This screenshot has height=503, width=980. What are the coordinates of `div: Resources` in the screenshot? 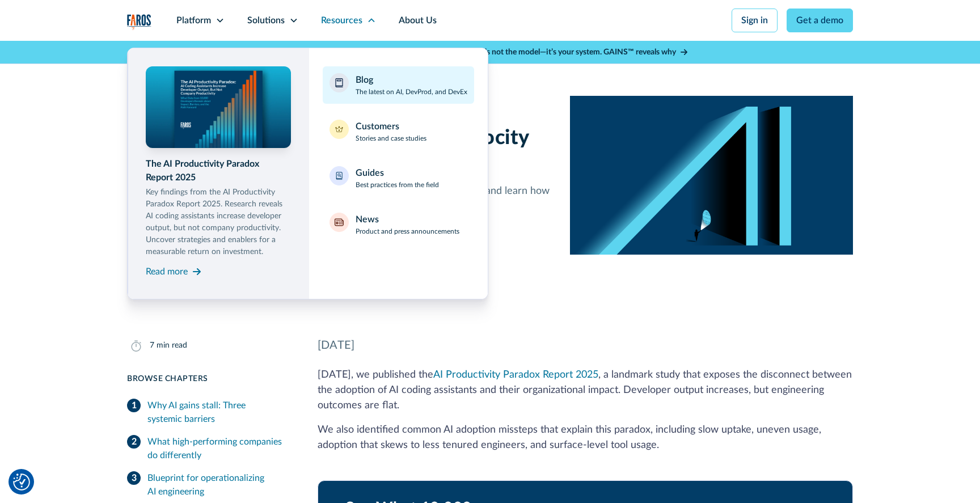 It's located at (342, 20).